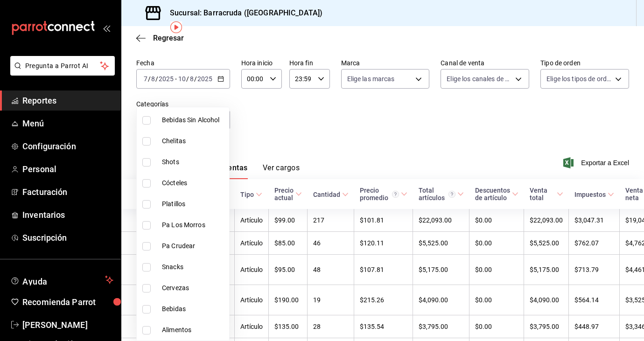 The height and width of the screenshot is (341, 644). I want to click on span: Pa Crudear, so click(194, 246).